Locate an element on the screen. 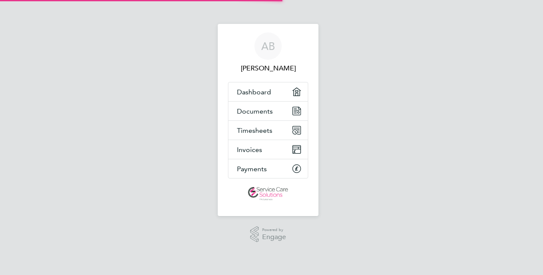 The image size is (543, 275). span: Documents is located at coordinates (255, 111).